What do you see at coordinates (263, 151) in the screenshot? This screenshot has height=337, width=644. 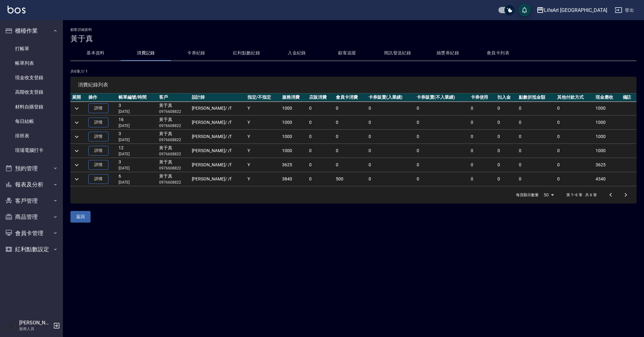 I see `td: Y` at bounding box center [263, 151].